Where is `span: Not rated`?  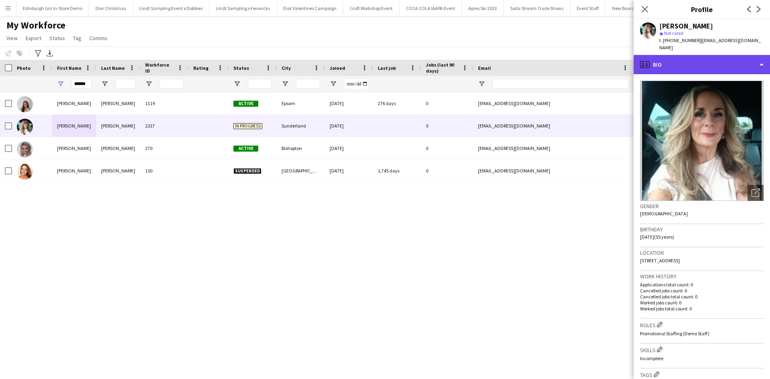
span: Not rated is located at coordinates (674, 33).